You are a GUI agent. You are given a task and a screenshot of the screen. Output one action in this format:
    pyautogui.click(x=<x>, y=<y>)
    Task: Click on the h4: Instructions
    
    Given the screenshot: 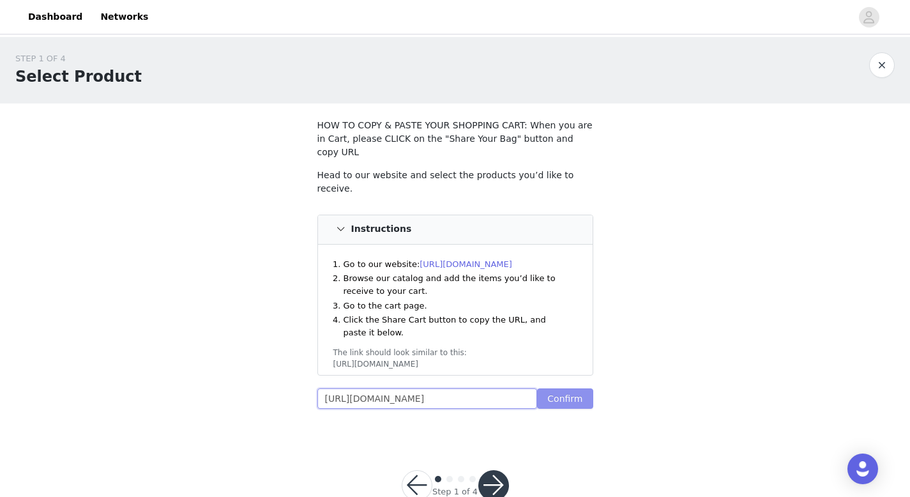 What is the action you would take?
    pyautogui.click(x=381, y=229)
    